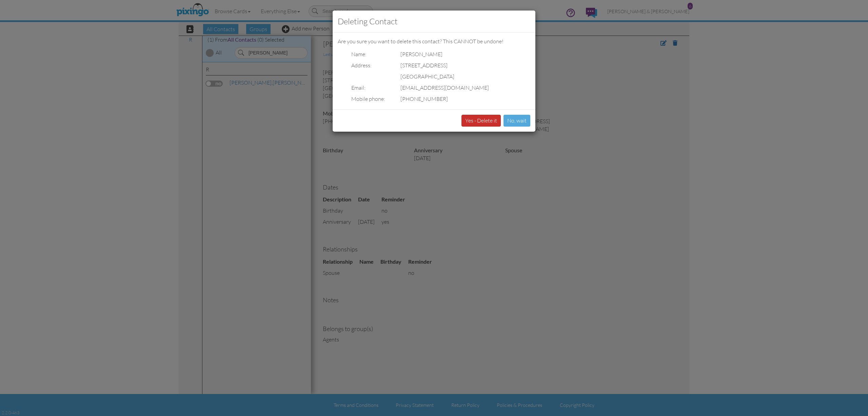 This screenshot has height=416, width=868. Describe the element at coordinates (517, 121) in the screenshot. I see `button: No, wait` at that location.